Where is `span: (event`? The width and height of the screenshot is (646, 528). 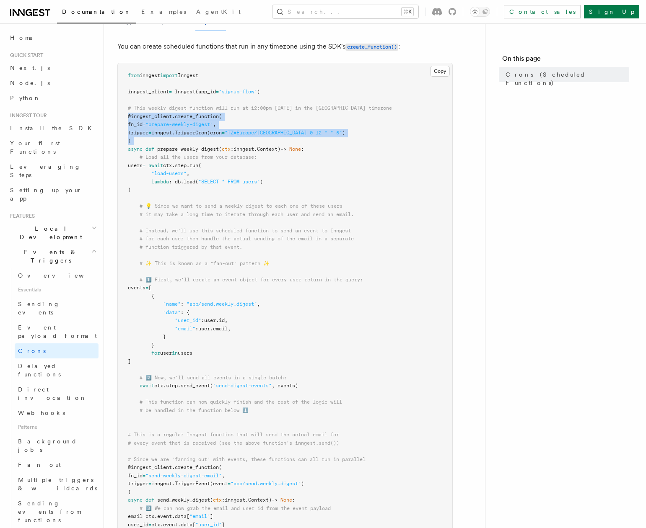
span: (event is located at coordinates (219, 484).